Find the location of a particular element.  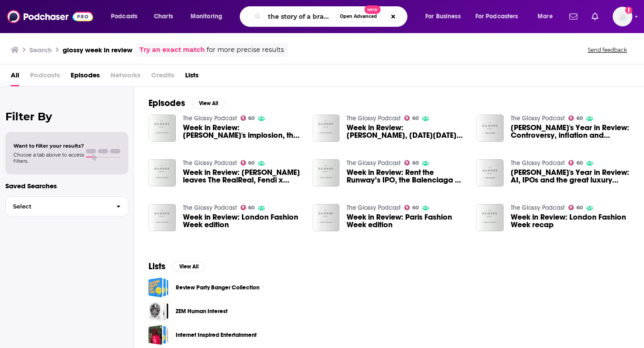

a: Glossy's Year in Review: Controversy, inflation and greenwashing in 2022 is located at coordinates (490, 128).